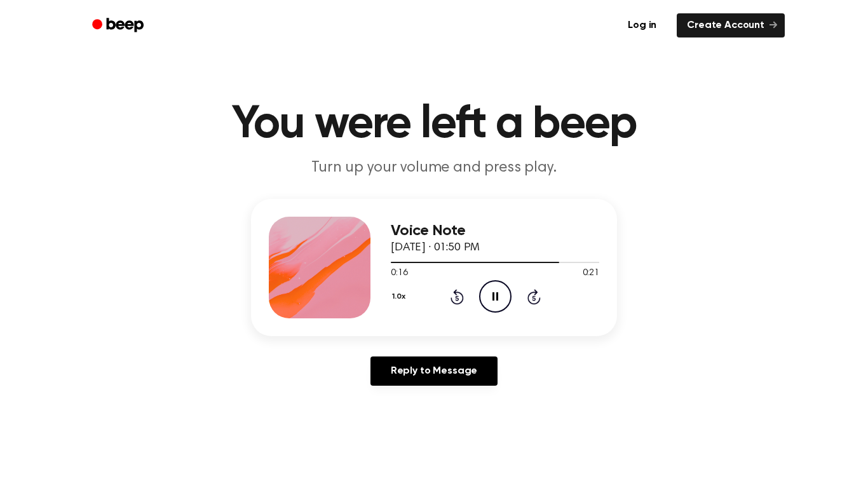 The width and height of the screenshot is (868, 488). I want to click on a: Log in, so click(642, 26).